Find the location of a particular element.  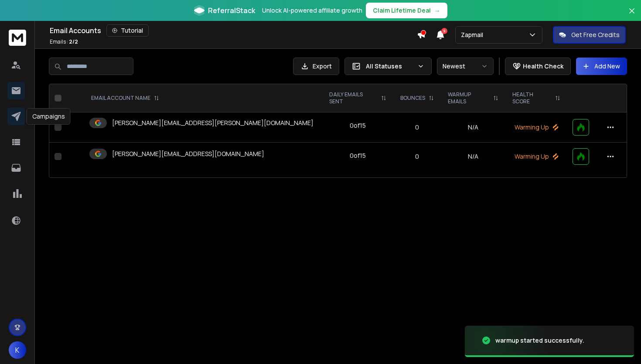

p: HEALTH SCORE is located at coordinates (532, 98).